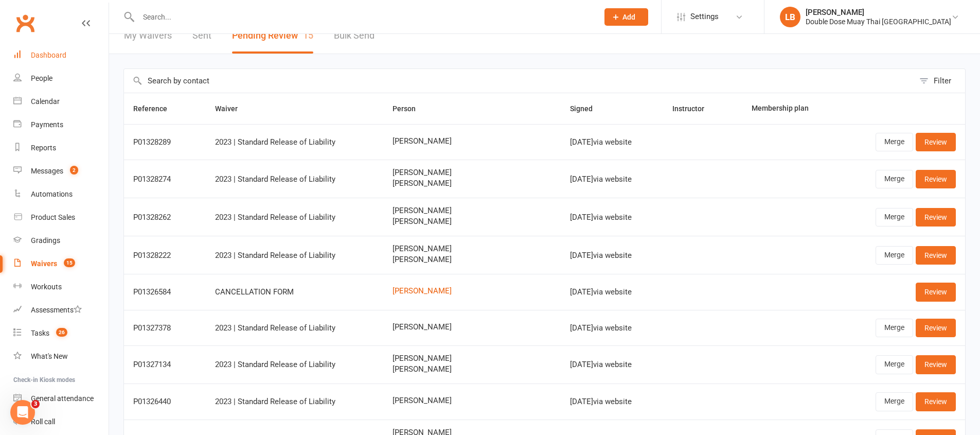 The width and height of the screenshot is (980, 435). Describe the element at coordinates (61, 194) in the screenshot. I see `a: Automations` at that location.